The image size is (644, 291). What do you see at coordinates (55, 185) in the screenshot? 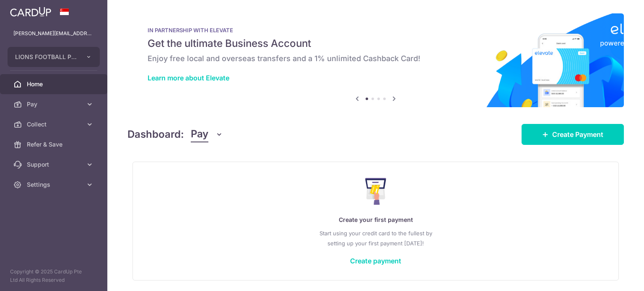
I see `span: Settings` at bounding box center [55, 185].